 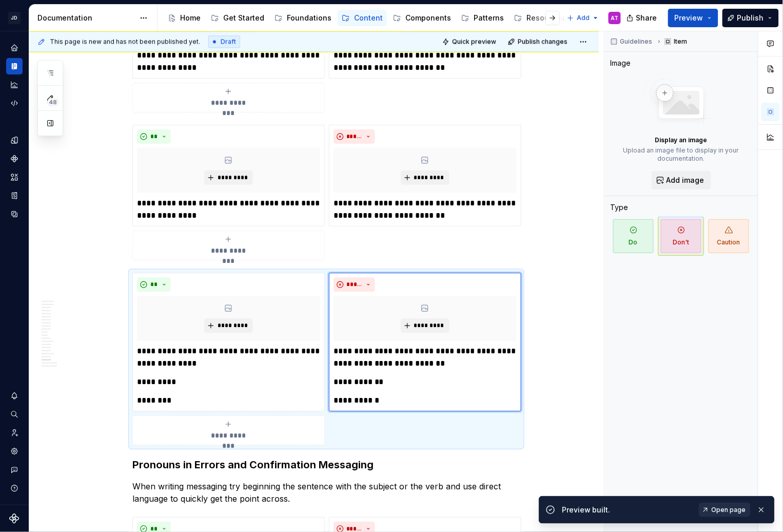 I want to click on div: Settings, so click(x=14, y=451).